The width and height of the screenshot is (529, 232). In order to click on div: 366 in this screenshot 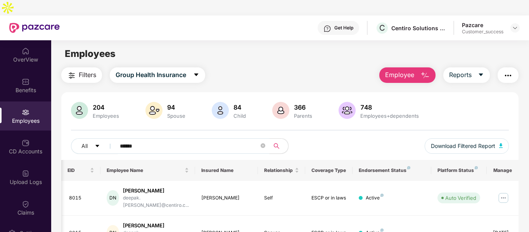, I will do `click(303, 107)`.